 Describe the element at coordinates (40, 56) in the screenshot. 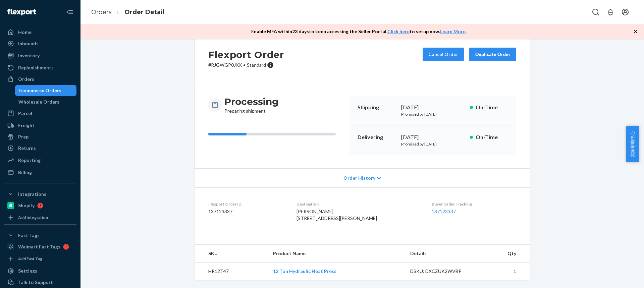

I see `a: Inventory` at that location.